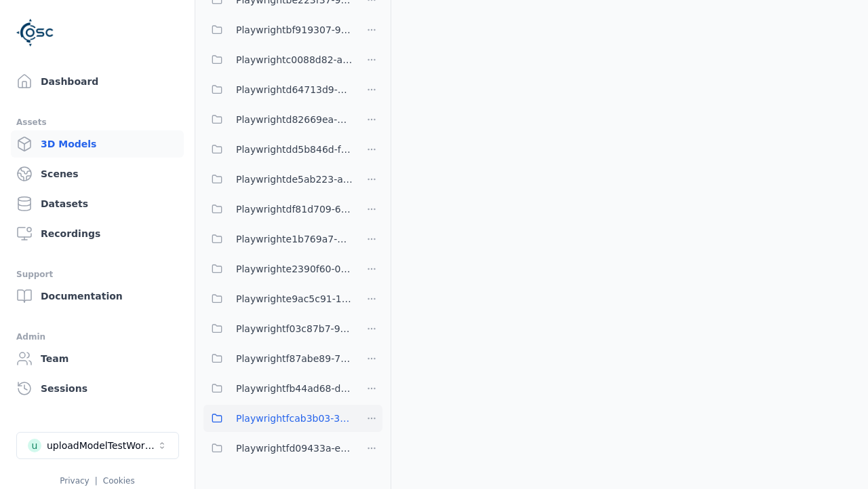 The height and width of the screenshot is (489, 868). I want to click on div: Support, so click(97, 275).